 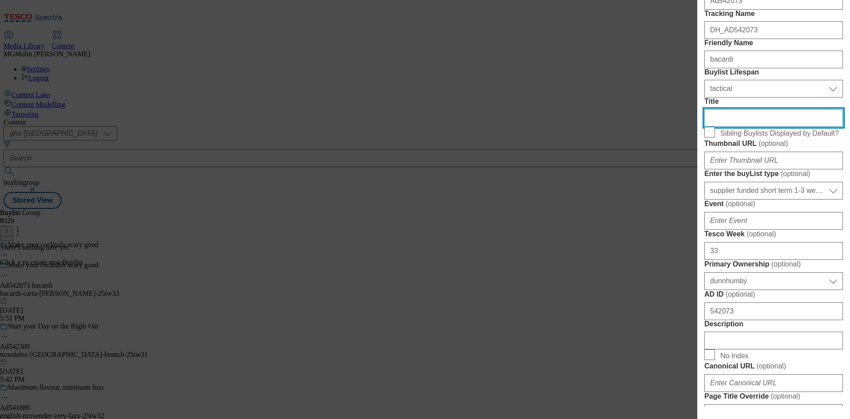 I want to click on input: Enter Canonical URL, so click(x=774, y=383).